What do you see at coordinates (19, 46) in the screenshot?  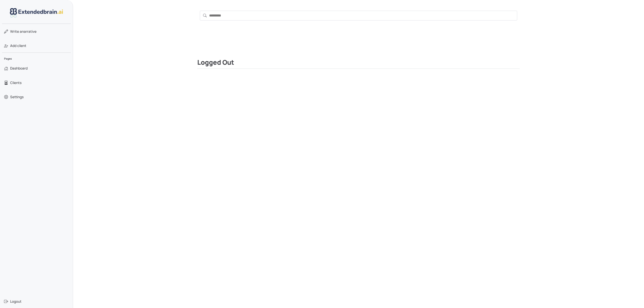 I see `span: Add client` at bounding box center [19, 46].